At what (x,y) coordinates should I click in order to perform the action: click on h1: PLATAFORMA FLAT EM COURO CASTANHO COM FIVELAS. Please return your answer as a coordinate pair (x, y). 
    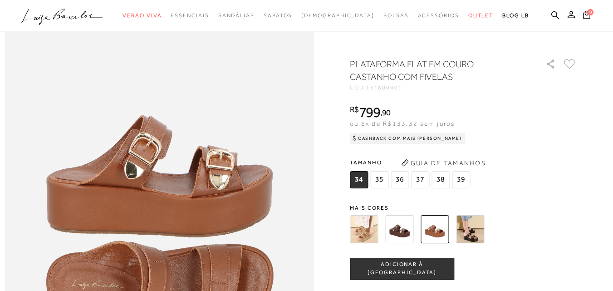
    Looking at the image, I should click on (435, 70).